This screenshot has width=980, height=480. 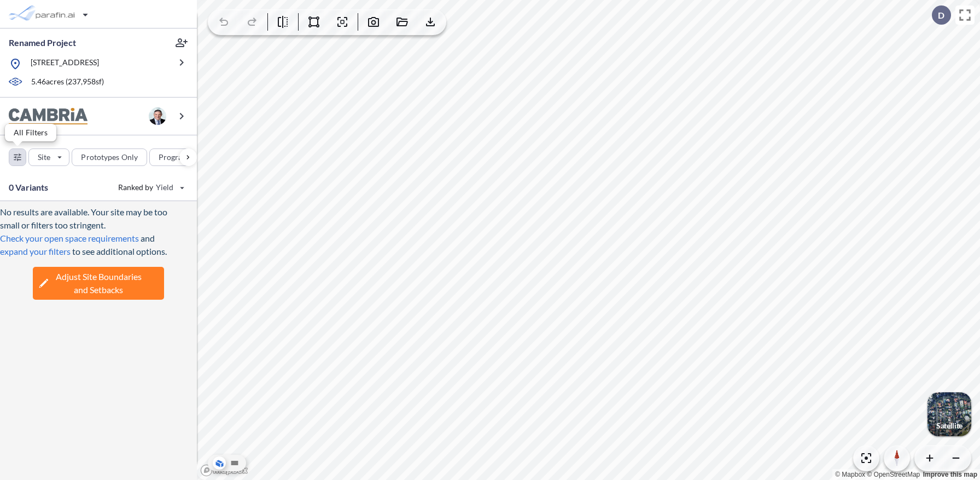 I want to click on img: BrandImage, so click(x=48, y=116).